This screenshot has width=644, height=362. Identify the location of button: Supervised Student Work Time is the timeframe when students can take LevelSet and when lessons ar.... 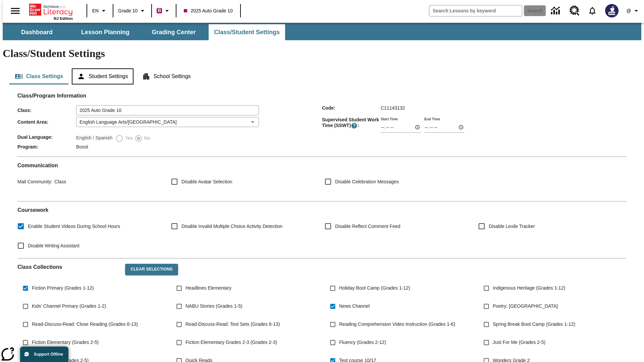
(354, 126).